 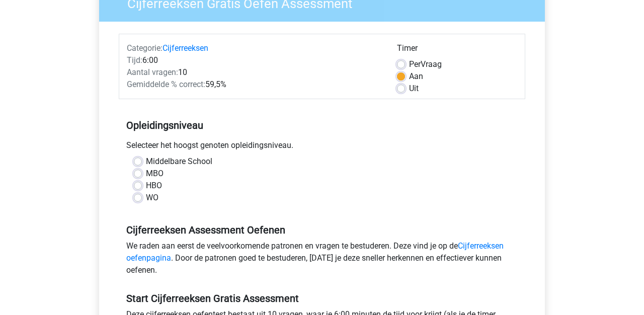 What do you see at coordinates (322, 126) in the screenshot?
I see `h5: Opleidingsniveau` at bounding box center [322, 126].